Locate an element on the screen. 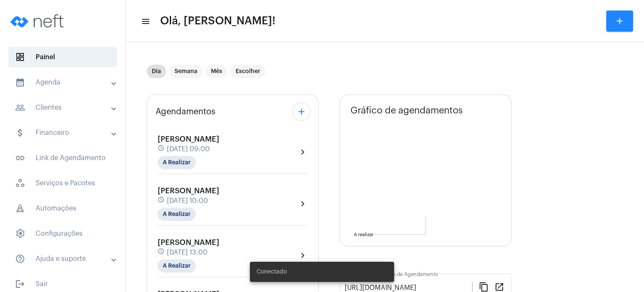 This screenshot has width=644, height=292. img: logo-neft-novo-2.png is located at coordinates (38, 21).